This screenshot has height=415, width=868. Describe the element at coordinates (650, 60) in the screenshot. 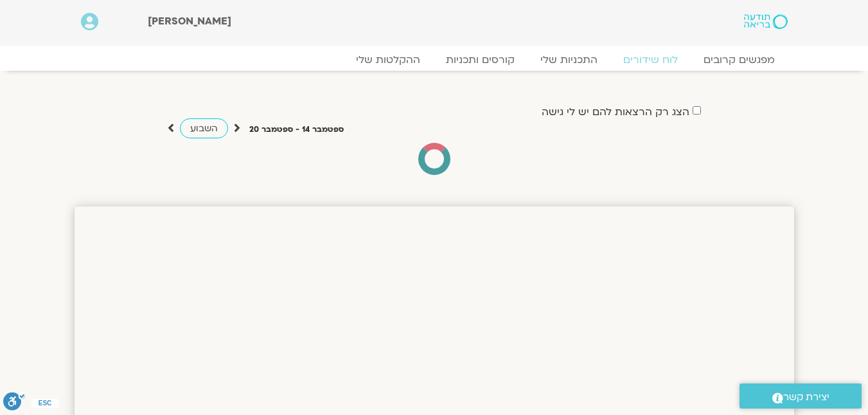

I see `a: לוח שידורים` at that location.